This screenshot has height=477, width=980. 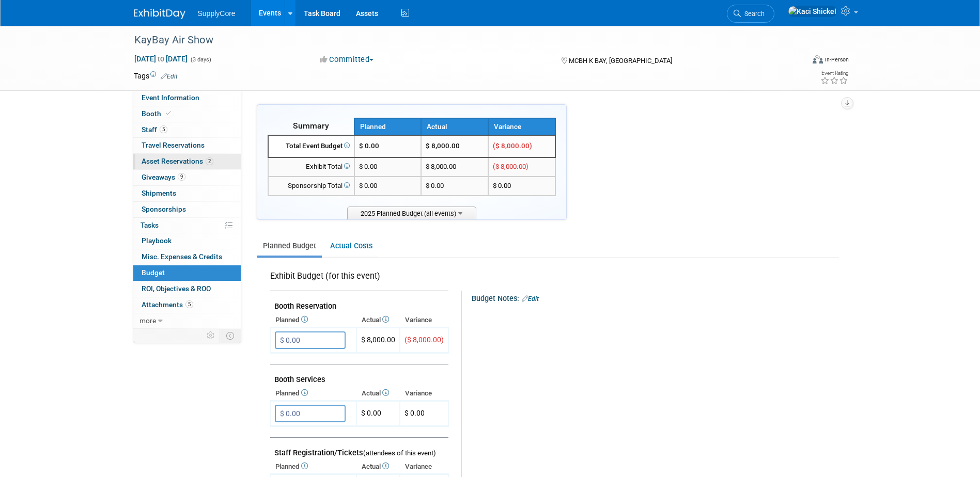 I want to click on img: Kaci Shickel, so click(x=812, y=11).